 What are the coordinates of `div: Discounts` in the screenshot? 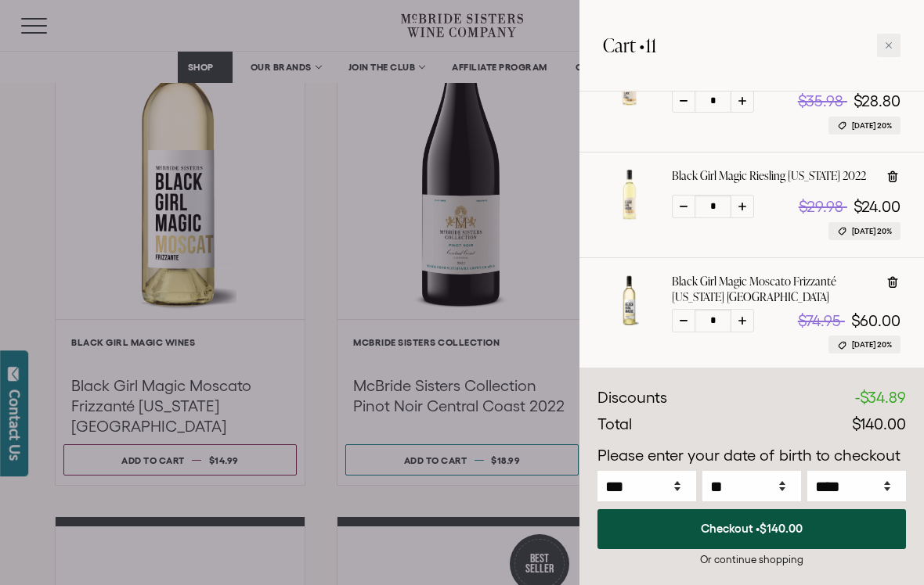 It's located at (632, 398).